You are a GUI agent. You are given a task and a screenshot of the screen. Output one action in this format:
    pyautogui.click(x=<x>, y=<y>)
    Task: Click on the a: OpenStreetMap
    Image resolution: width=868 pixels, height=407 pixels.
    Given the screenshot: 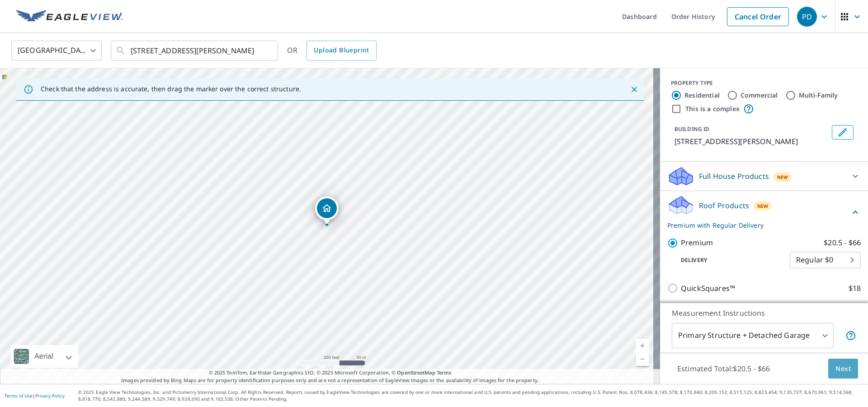 What is the action you would take?
    pyautogui.click(x=416, y=372)
    